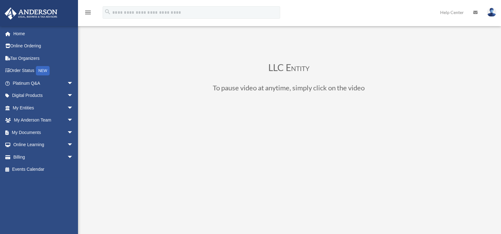 This screenshot has width=501, height=234. What do you see at coordinates (43, 58) in the screenshot?
I see `a: Tax Organizers` at bounding box center [43, 58].